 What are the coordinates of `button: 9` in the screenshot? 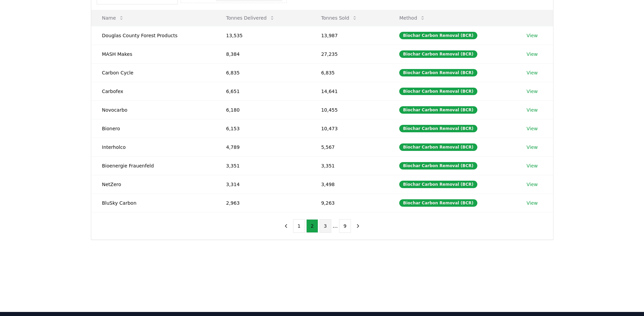 It's located at (345, 226).